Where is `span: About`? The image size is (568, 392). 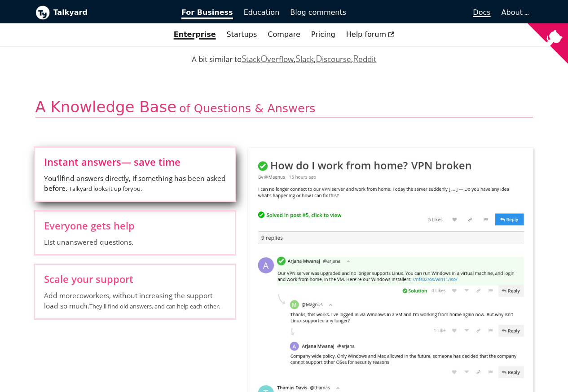 span: About is located at coordinates (515, 12).